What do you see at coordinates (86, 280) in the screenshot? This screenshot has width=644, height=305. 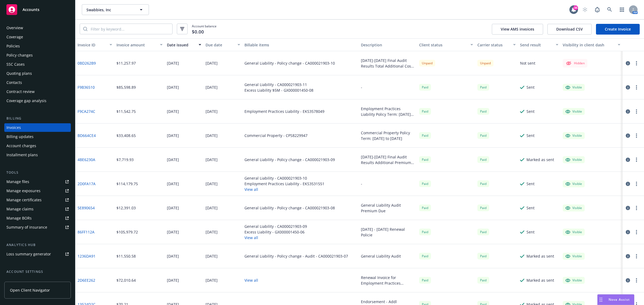 I see `a: 2D6EE262` at bounding box center [86, 280].